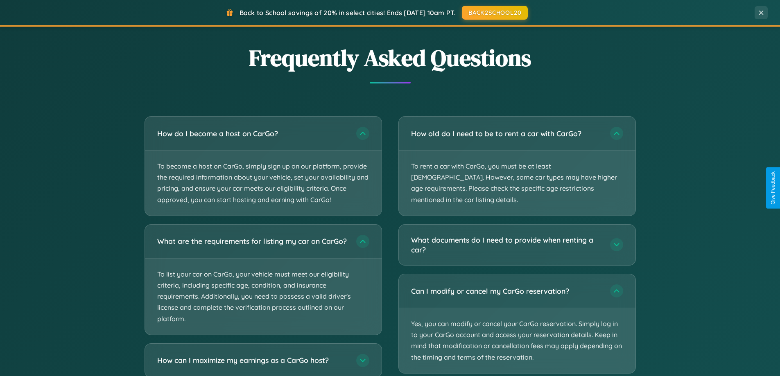 The image size is (780, 376). Describe the element at coordinates (773, 188) in the screenshot. I see `div: Give Feedback` at that location.